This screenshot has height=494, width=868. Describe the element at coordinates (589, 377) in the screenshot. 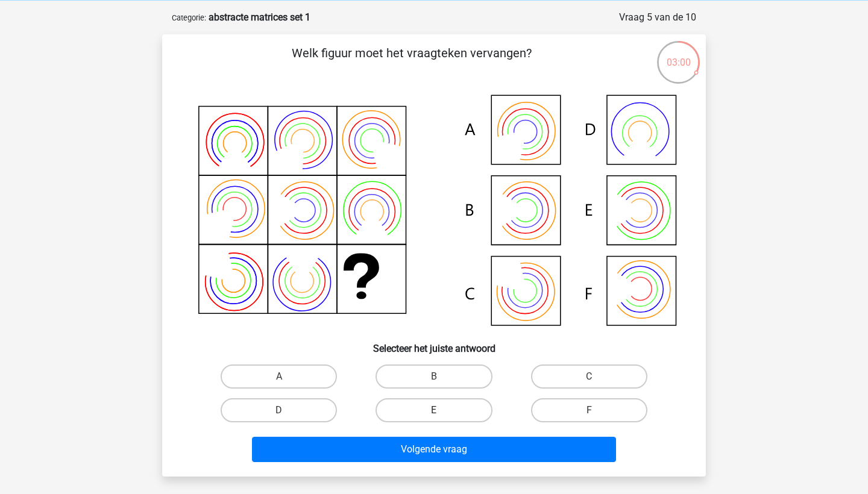

I see `label: C` at that location.